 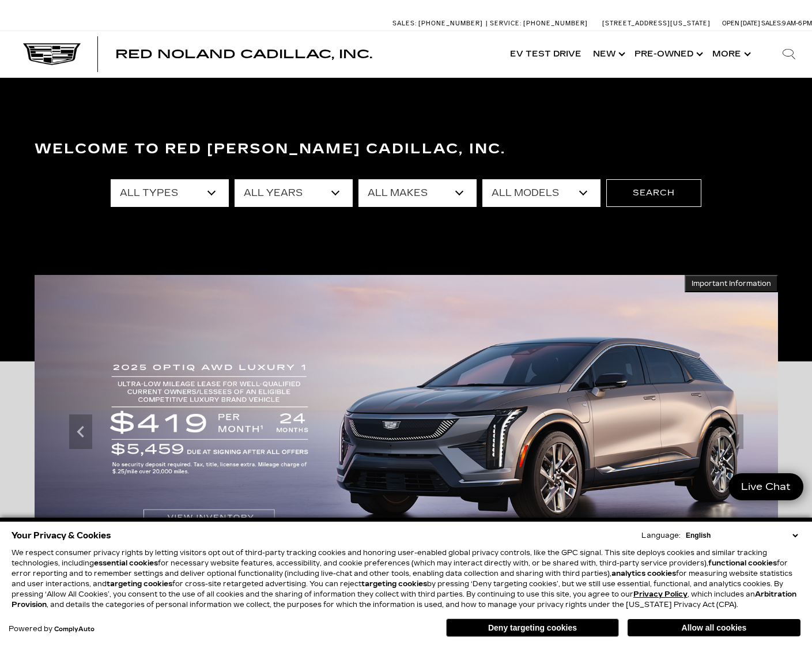 I want to click on strong: essential cookies, so click(x=125, y=563).